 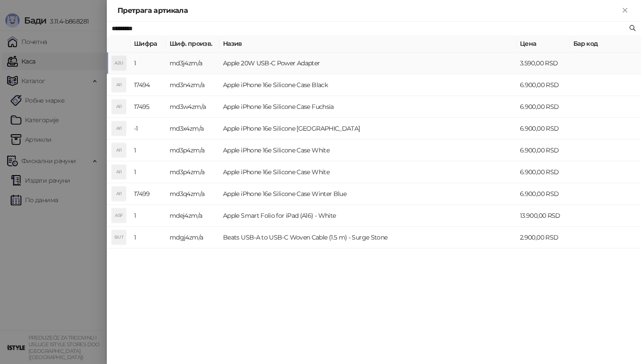 I want to click on td: md3n4zm/a, so click(x=193, y=85).